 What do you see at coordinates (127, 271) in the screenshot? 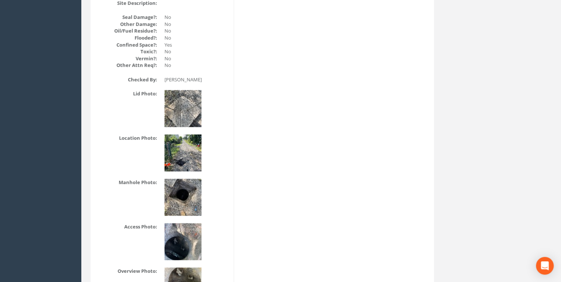
I see `dt: Overview Photo:` at bounding box center [127, 271].